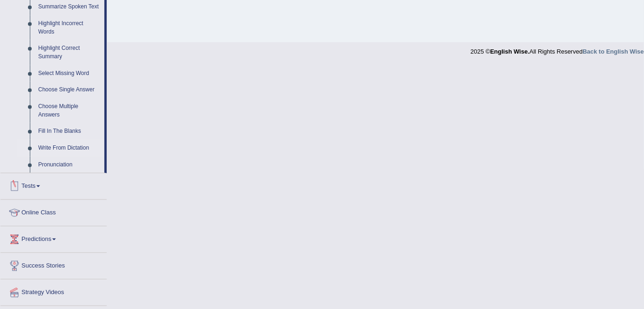  Describe the element at coordinates (69, 52) in the screenshot. I see `a: Highlight Correct Summary` at that location.